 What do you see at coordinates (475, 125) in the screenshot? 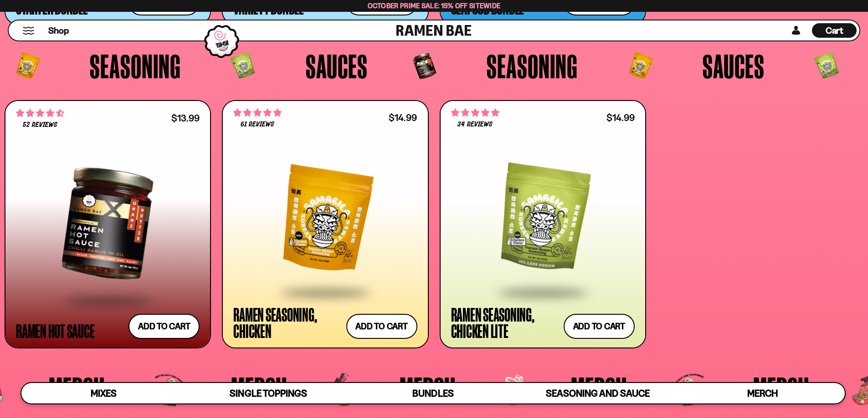
I see `span: 34 reviews` at bounding box center [475, 125].